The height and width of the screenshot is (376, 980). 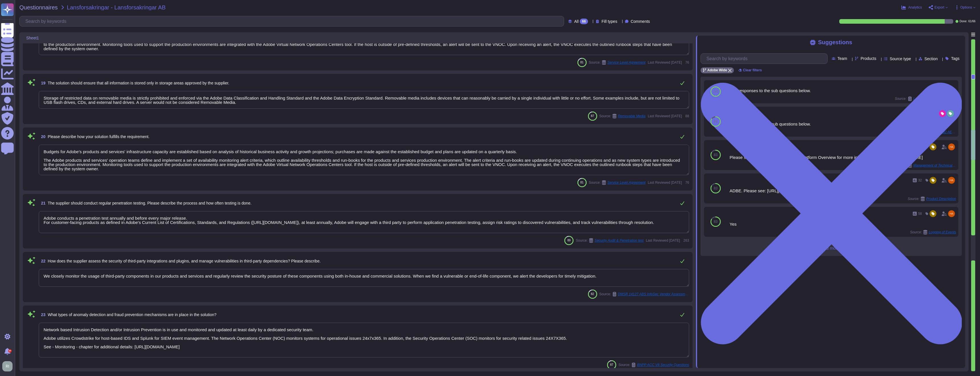 I want to click on span: Fill types, so click(x=609, y=22).